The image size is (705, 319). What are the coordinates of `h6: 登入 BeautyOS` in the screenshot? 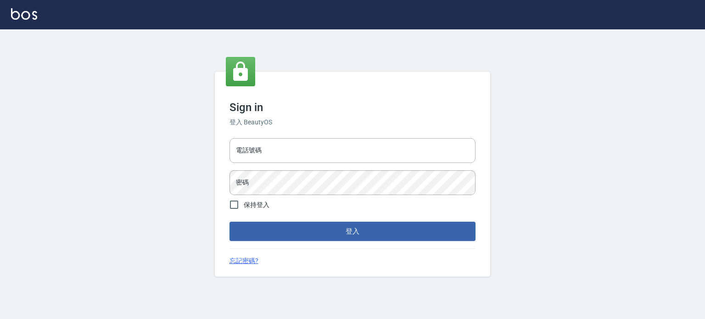 It's located at (353, 122).